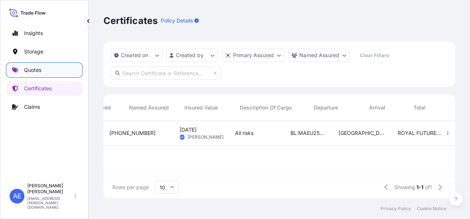 Image resolution: width=470 pixels, height=219 pixels. Describe the element at coordinates (396, 209) in the screenshot. I see `a: Privacy Policy` at that location.